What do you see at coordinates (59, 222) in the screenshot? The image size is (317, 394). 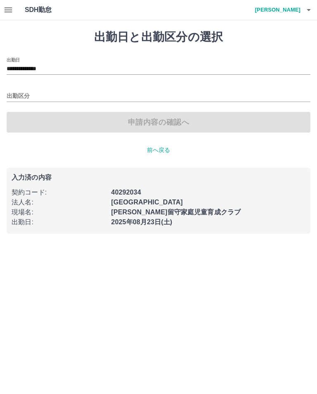 I see `p: 出勤日 :` at bounding box center [59, 222].